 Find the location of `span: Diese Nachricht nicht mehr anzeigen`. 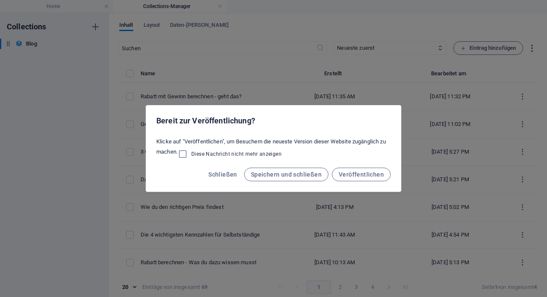

span: Diese Nachricht nicht mehr anzeigen is located at coordinates (236, 154).